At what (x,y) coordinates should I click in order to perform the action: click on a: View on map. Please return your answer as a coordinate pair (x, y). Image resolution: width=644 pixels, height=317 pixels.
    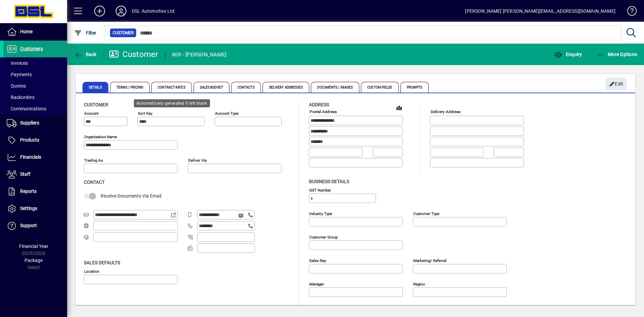
    Looking at the image, I should click on (399, 108).